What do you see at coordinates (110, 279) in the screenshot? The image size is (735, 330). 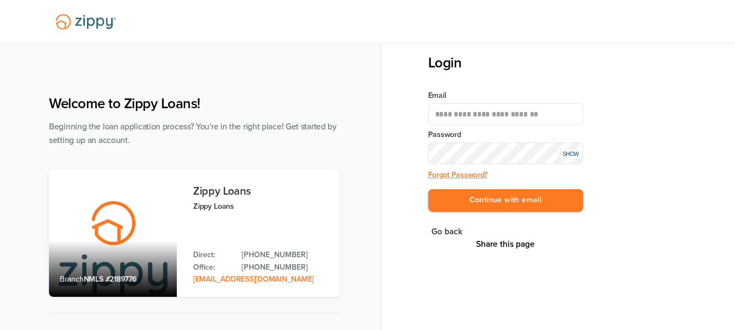 I see `span: NMLS #2189776` at bounding box center [110, 279].